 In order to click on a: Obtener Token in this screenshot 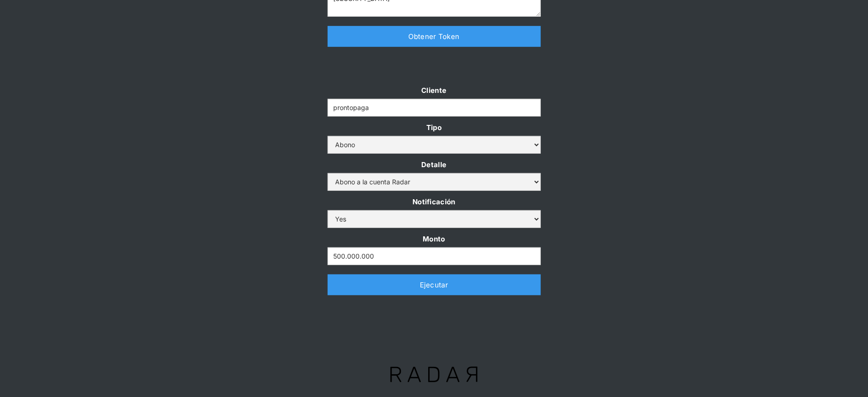, I will do `click(434, 36)`.